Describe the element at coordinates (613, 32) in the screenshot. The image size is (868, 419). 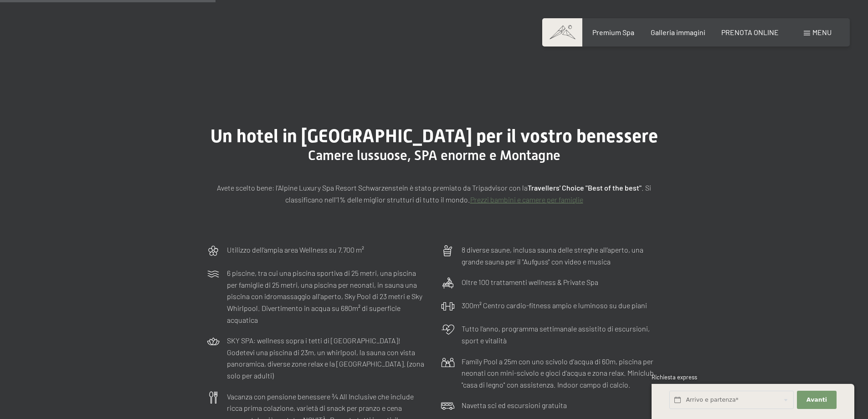
I see `span: Premium Spa` at that location.